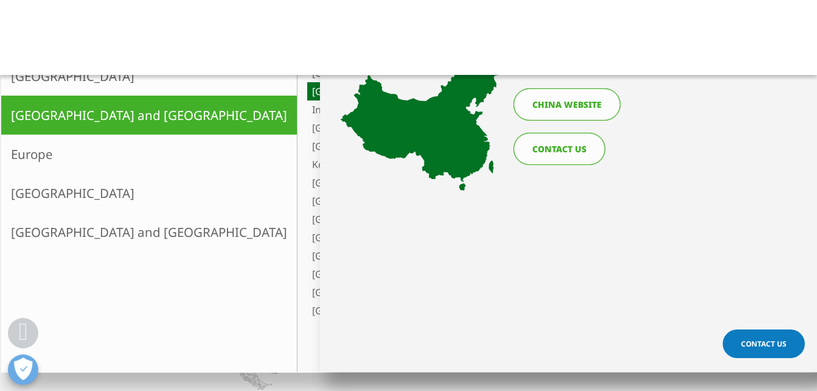  What do you see at coordinates (559, 148) in the screenshot?
I see `a: CONTACT US` at bounding box center [559, 148].